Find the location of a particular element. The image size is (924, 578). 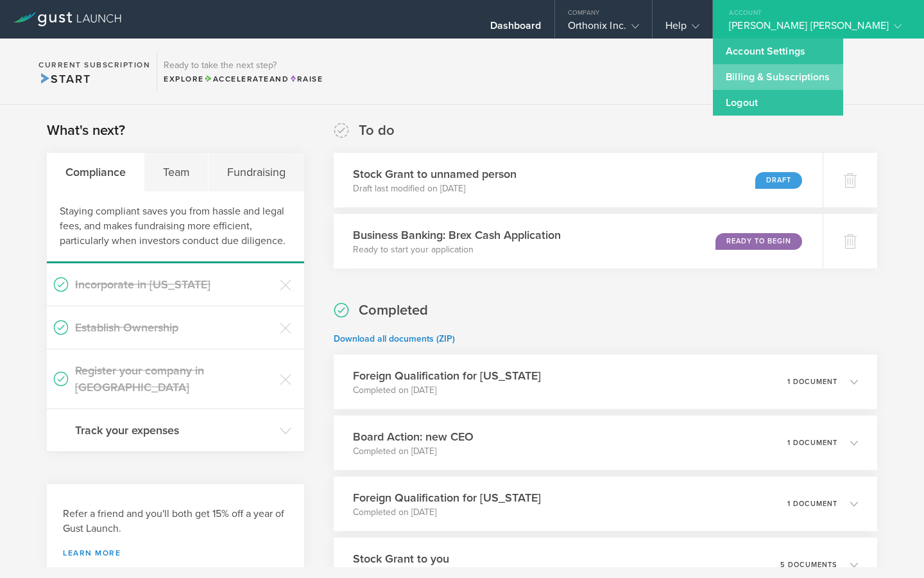

h3: Refer a friend and you'll both get 15% off a year of Gust Launch. is located at coordinates (175, 522).